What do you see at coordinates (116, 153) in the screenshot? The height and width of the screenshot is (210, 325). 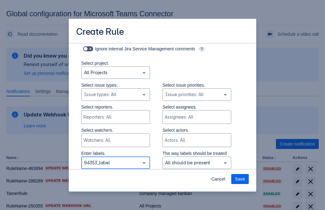 I see `p: Enter labels.` at bounding box center [116, 153].